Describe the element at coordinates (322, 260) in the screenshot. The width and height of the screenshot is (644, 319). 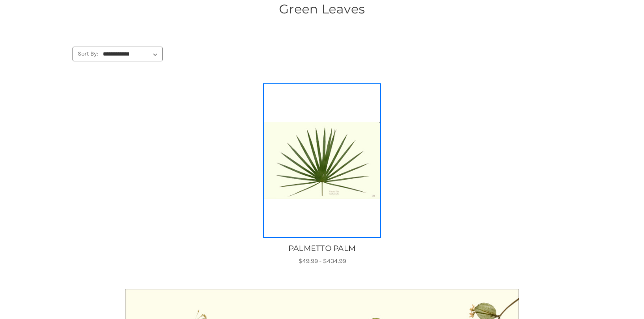
I see `span: $49.99 - $434.99` at that location.